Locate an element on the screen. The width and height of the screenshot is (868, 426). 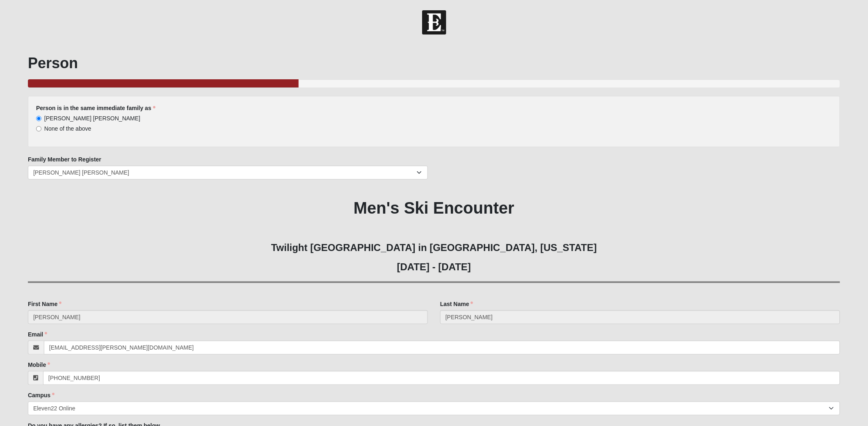
img: Church of Eleven22 Logo is located at coordinates (434, 22).